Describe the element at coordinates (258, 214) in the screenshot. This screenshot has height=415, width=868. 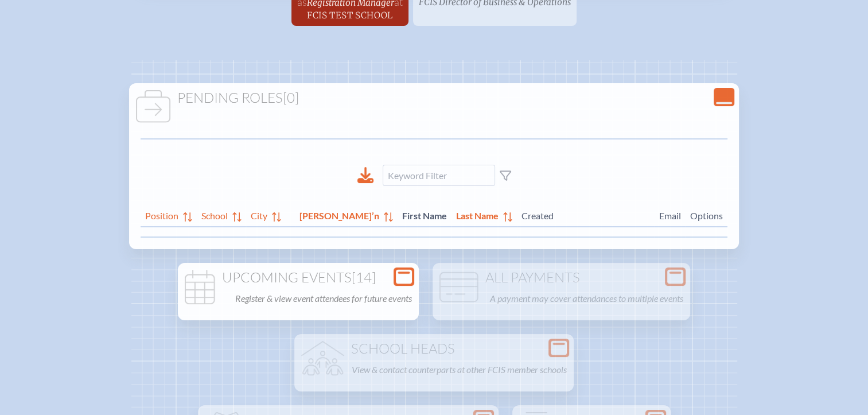
I see `span: City` at that location.